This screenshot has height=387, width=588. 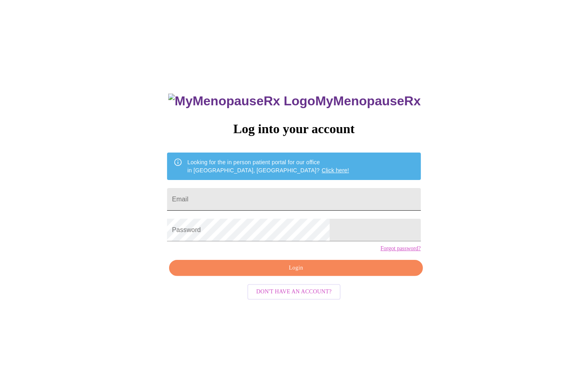 I want to click on button: Login, so click(x=296, y=268).